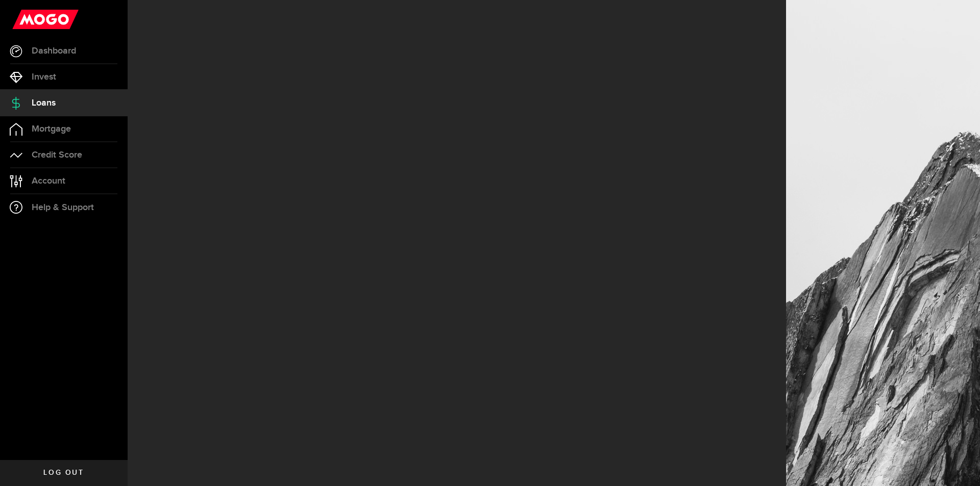  I want to click on span: Credit Score, so click(57, 155).